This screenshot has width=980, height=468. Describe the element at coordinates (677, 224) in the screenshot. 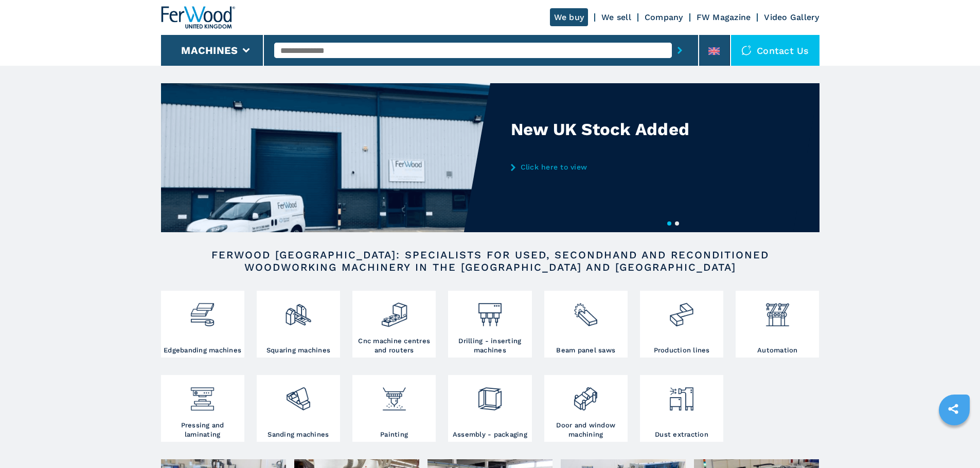

I see `button: 2` at that location.